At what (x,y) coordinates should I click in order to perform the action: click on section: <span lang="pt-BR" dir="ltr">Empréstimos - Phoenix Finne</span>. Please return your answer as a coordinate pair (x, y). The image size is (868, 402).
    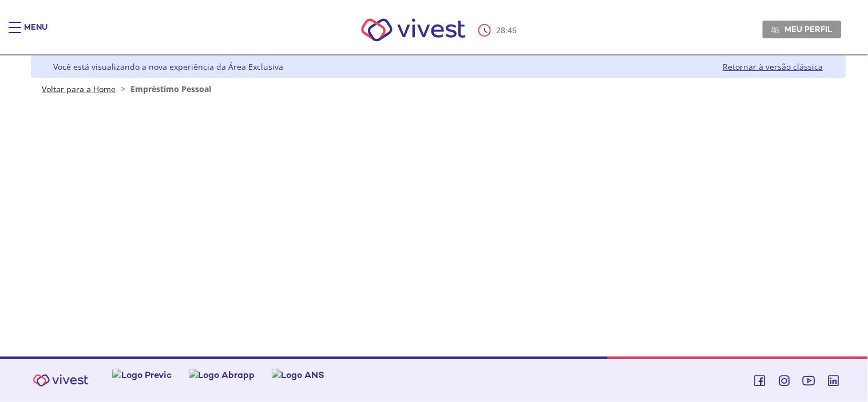
    Looking at the image, I should click on (438, 201).